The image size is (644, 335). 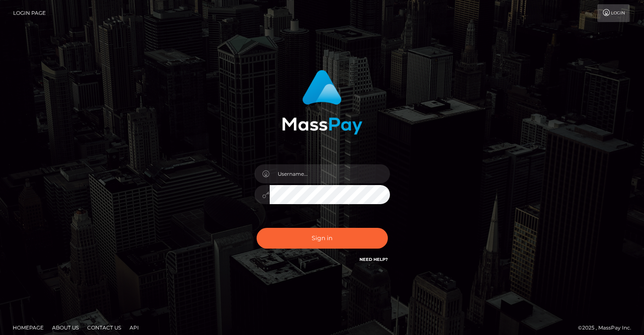 I want to click on a: Login Page, so click(x=29, y=13).